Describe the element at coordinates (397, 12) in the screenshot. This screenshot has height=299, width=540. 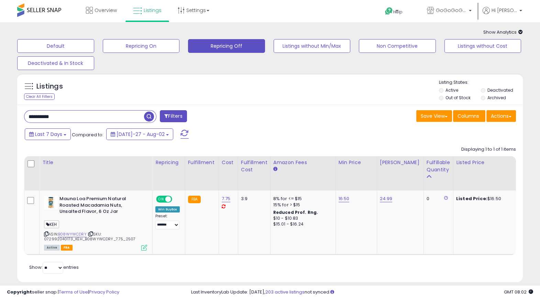
I see `span: Help` at that location.